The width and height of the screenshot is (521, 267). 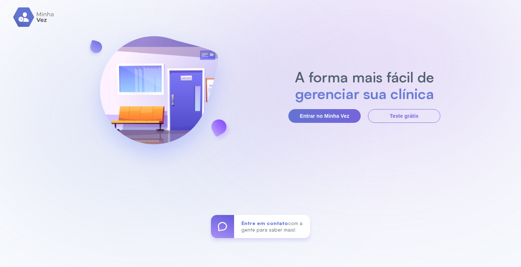 I want to click on div: com a gente para saber mais!, so click(x=272, y=227).